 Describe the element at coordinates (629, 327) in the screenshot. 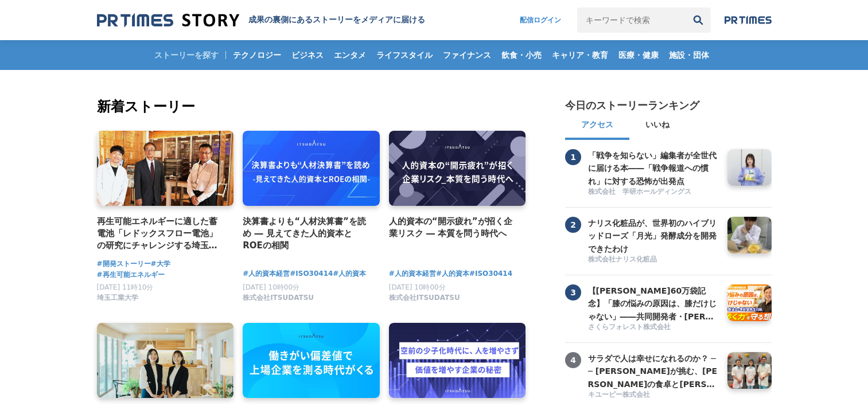

I see `span: さくらフォレスト株式会社` at that location.